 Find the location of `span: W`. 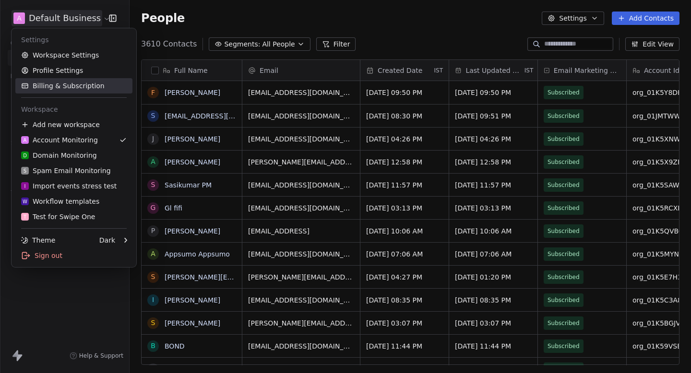

span: W is located at coordinates (25, 201).